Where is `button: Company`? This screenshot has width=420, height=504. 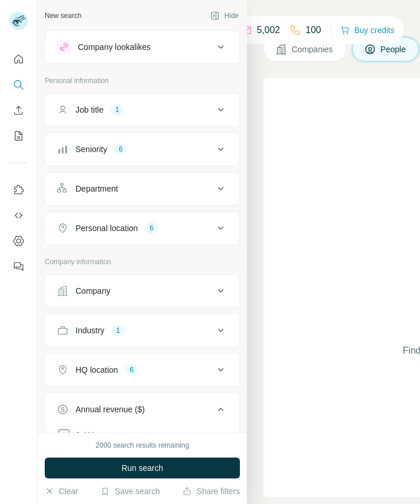 button: Company is located at coordinates (142, 291).